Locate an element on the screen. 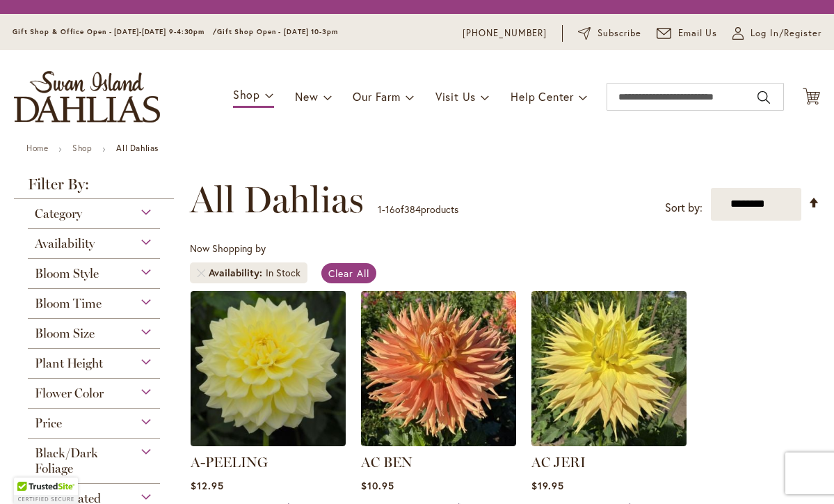 The image size is (834, 504). span: Bloom Size is located at coordinates (64, 333).